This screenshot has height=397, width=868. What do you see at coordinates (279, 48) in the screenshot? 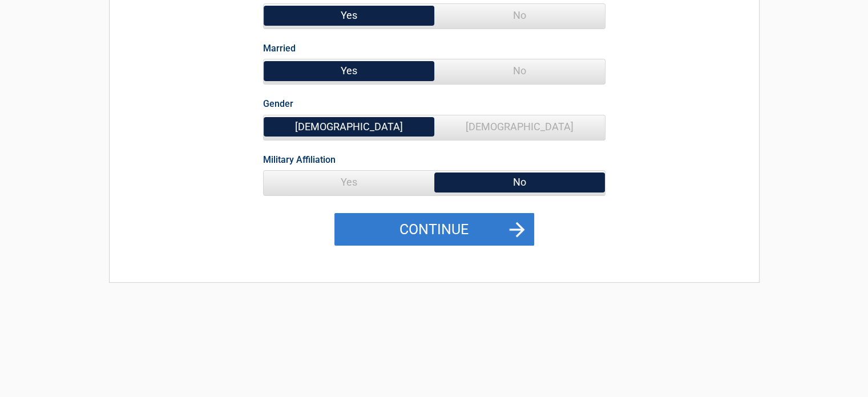
I see `label: Married` at bounding box center [279, 48].